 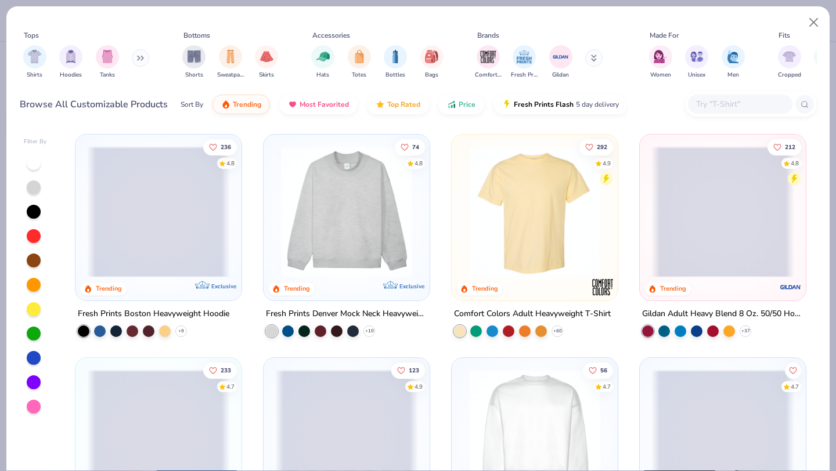 What do you see at coordinates (432, 62) in the screenshot?
I see `div: filter for Bags` at bounding box center [432, 62].